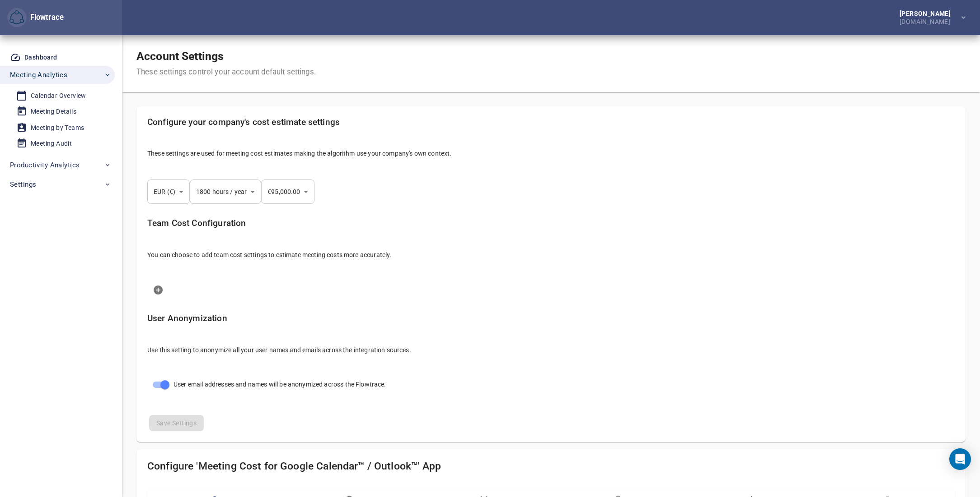 Image resolution: width=980 pixels, height=497 pixels. Describe the element at coordinates (17, 18) in the screenshot. I see `a: Flowtrace` at that location.